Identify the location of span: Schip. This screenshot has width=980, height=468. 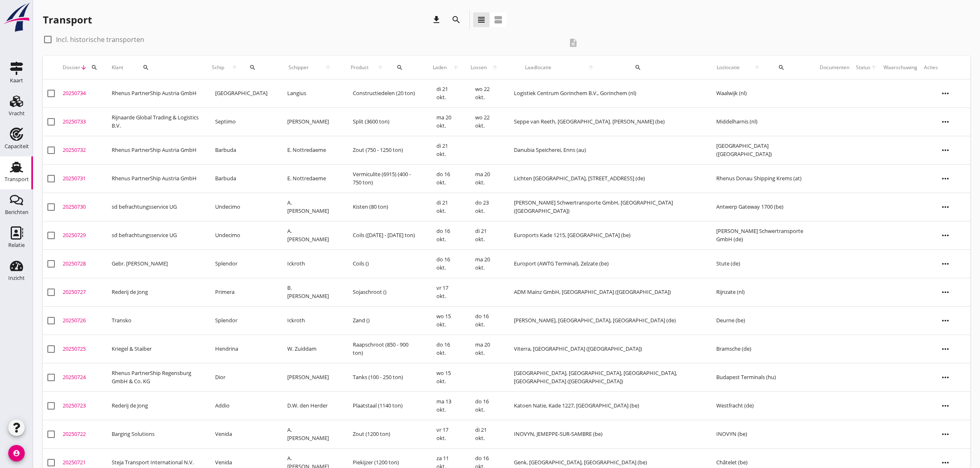
(218, 67).